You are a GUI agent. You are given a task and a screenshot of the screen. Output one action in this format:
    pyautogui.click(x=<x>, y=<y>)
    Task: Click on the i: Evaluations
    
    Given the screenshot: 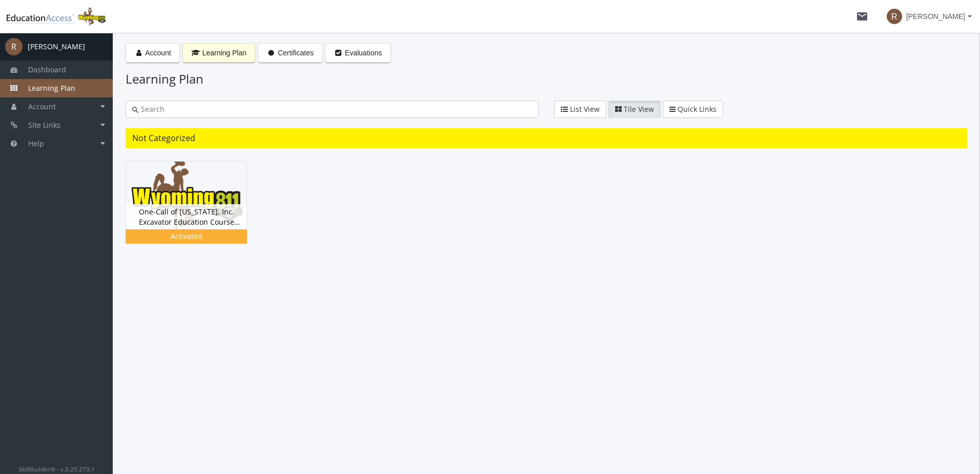 What is the action you would take?
    pyautogui.click(x=338, y=53)
    